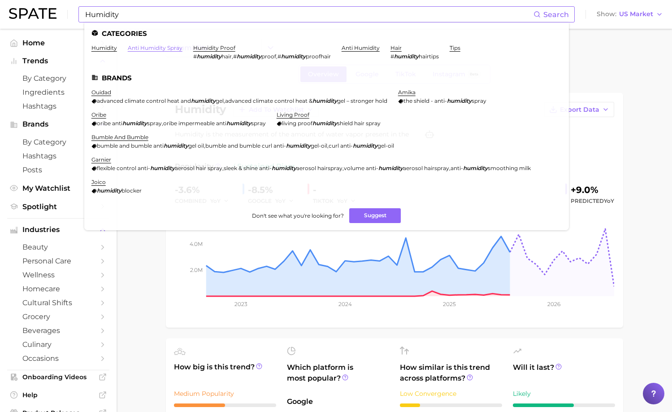 Image resolution: width=672 pixels, height=412 pixels. I want to click on span: proofhair, so click(318, 56).